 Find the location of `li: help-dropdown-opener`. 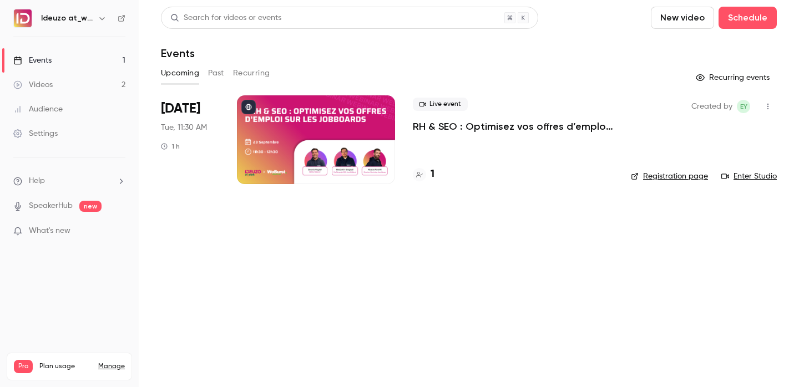

li: help-dropdown-opener is located at coordinates (69, 181).